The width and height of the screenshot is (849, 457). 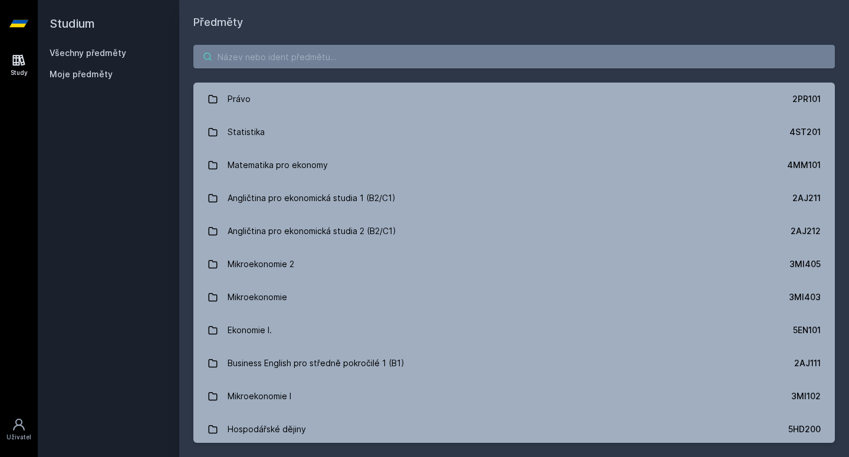 I want to click on div: Uživatel, so click(x=19, y=437).